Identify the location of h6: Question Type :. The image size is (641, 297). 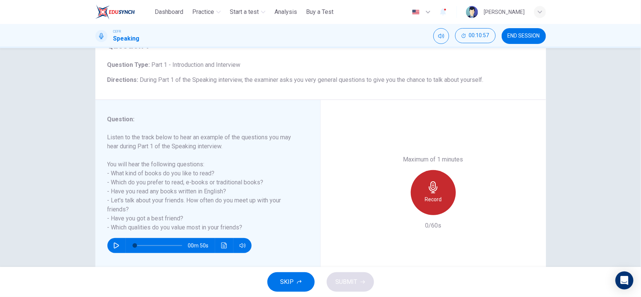
(321, 65).